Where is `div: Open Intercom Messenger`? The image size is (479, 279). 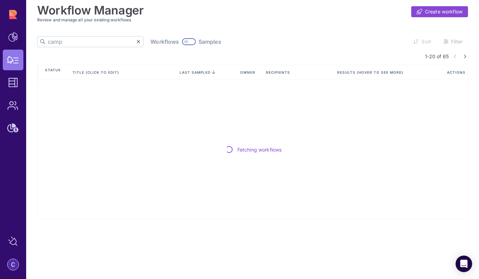
div: Open Intercom Messenger is located at coordinates (464, 264).